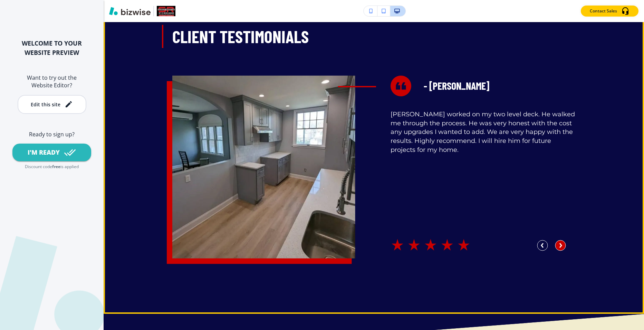 This screenshot has height=330, width=644. I want to click on div: Edit this site, so click(45, 104).